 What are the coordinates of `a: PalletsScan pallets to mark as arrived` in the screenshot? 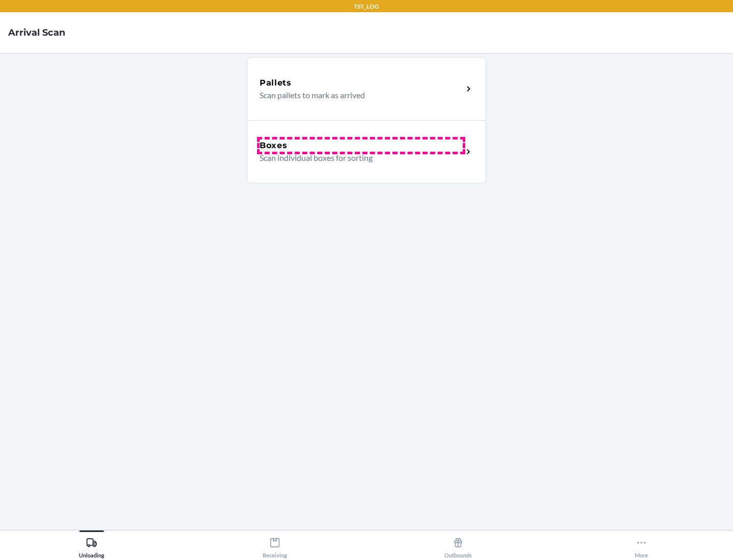 It's located at (367, 88).